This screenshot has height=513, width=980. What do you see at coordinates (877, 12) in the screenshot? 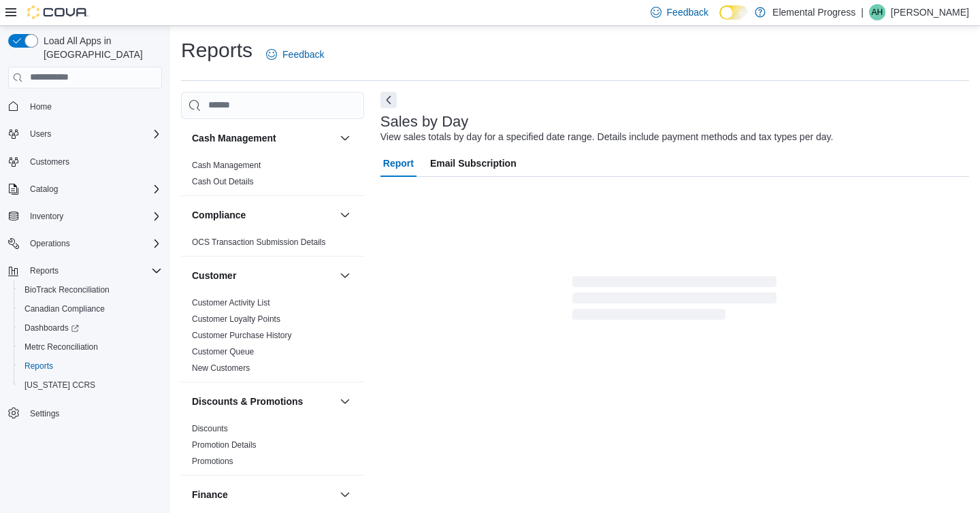
I see `div: Azim Hooda` at bounding box center [877, 12].